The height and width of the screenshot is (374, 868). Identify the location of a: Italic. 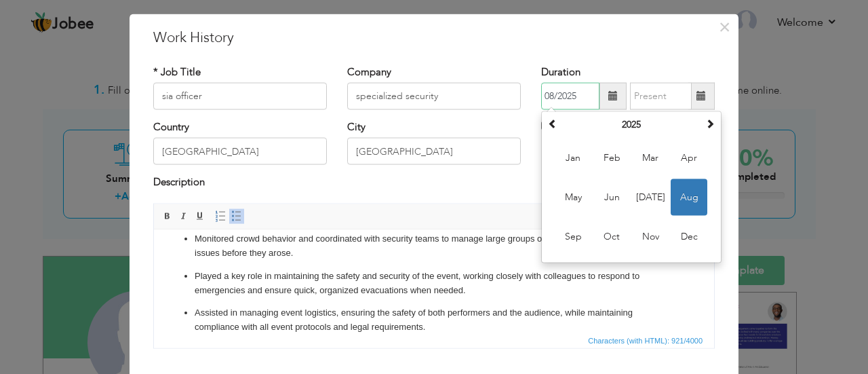
(184, 216).